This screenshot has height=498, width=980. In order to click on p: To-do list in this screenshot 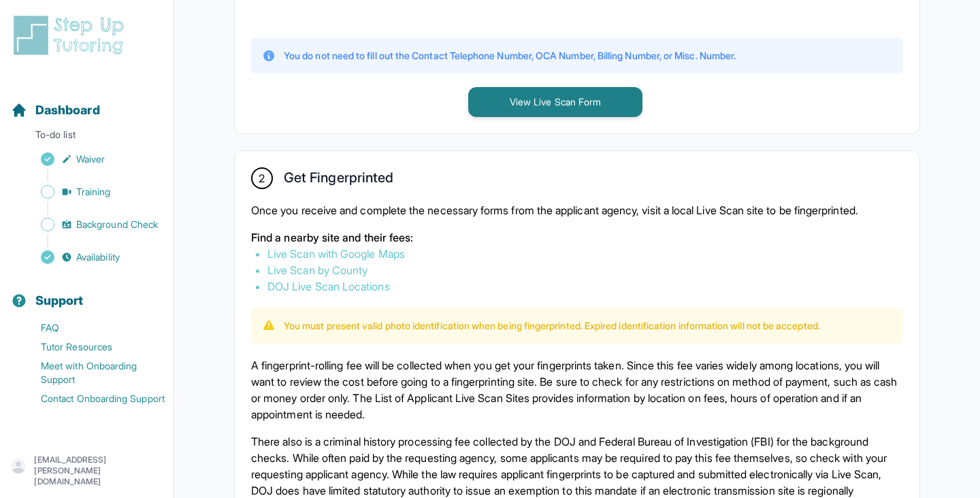, I will do `click(86, 137)`.